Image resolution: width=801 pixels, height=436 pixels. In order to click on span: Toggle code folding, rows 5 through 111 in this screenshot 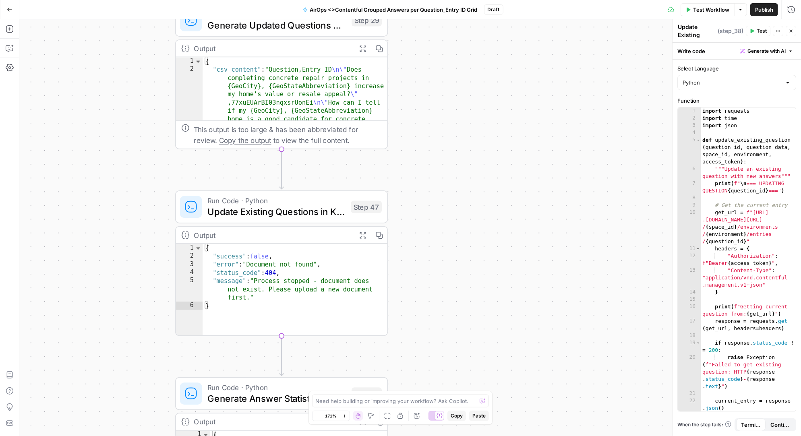, I will do `click(698, 140)`.